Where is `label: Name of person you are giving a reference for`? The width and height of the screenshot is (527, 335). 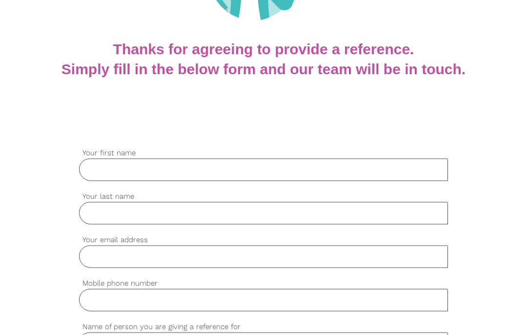
label: Name of person you are giving a reference for is located at coordinates (264, 327).